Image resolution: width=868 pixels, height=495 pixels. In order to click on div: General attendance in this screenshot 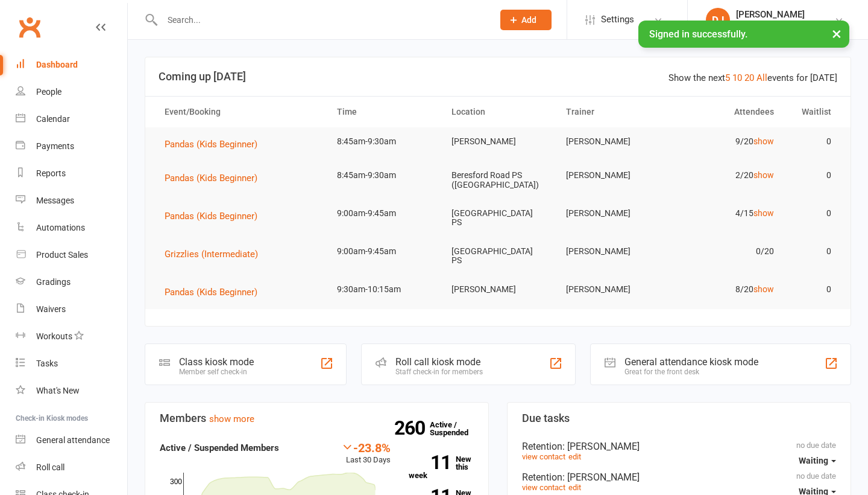, I will do `click(73, 440)`.